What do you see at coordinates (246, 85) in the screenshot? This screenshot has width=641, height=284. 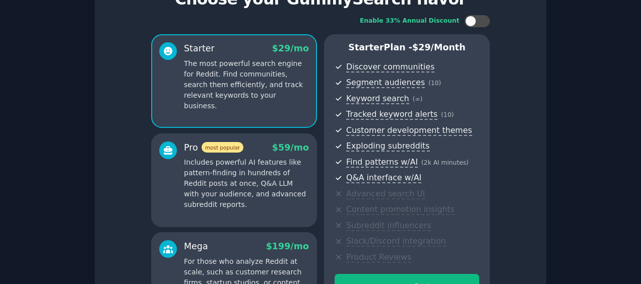 I see `p: The most powerful search engine for Reddit. Find communities, search them efficiently, and track ...` at bounding box center [246, 85].